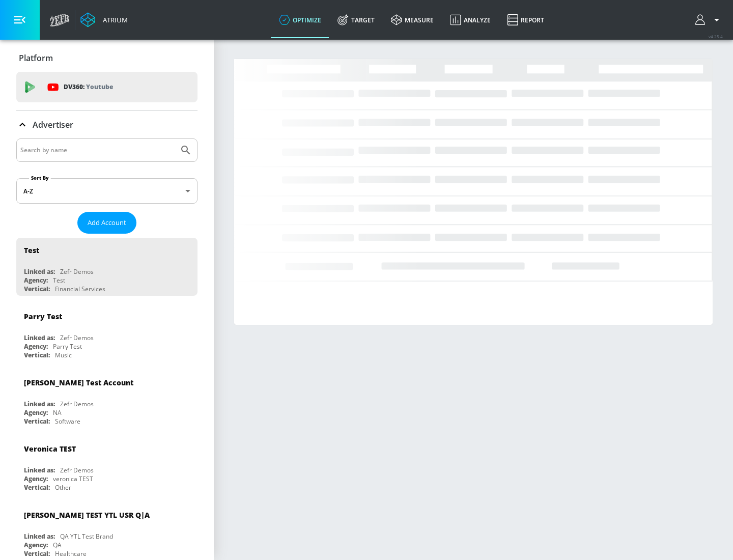  What do you see at coordinates (107, 125) in the screenshot?
I see `div: Advertiser` at bounding box center [107, 125].